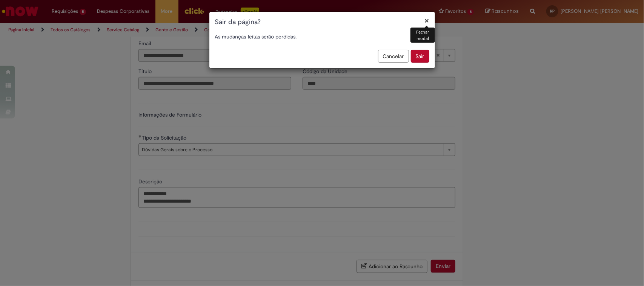 The width and height of the screenshot is (644, 286). What do you see at coordinates (393, 56) in the screenshot?
I see `button: Cancelar` at bounding box center [393, 56].